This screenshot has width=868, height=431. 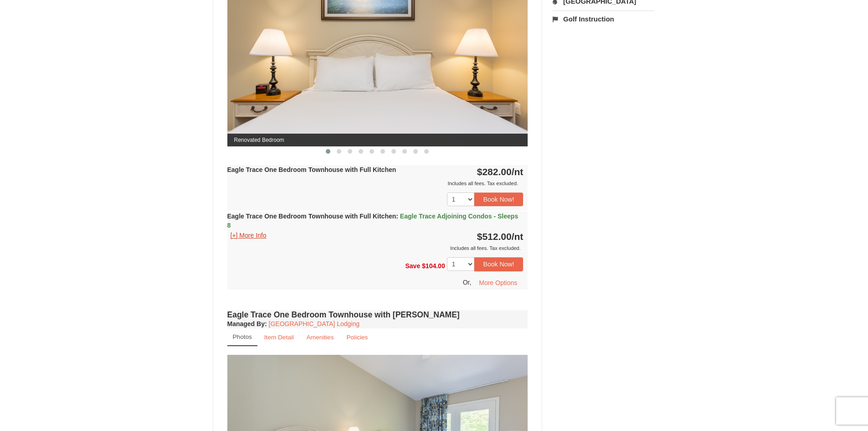 What do you see at coordinates (248, 235) in the screenshot?
I see `button: [+] More Info` at bounding box center [248, 235].